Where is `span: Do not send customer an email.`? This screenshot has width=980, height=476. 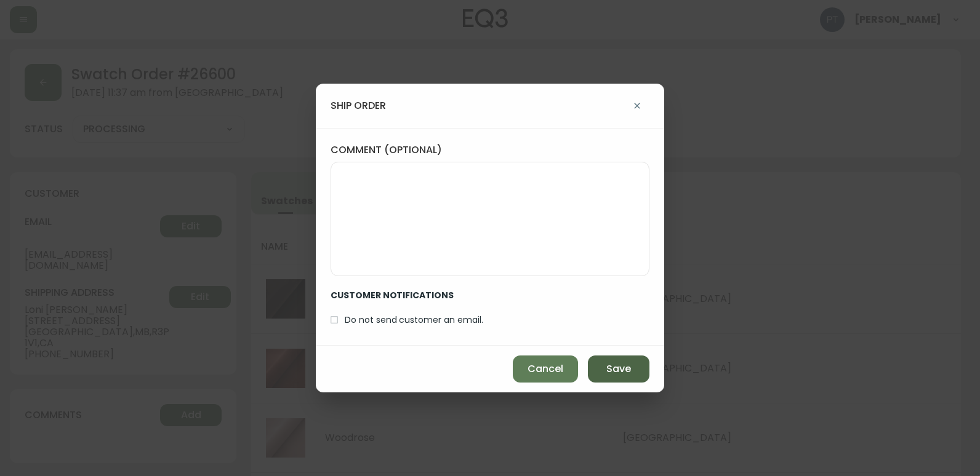
span: Do not send customer an email. is located at coordinates (414, 320).